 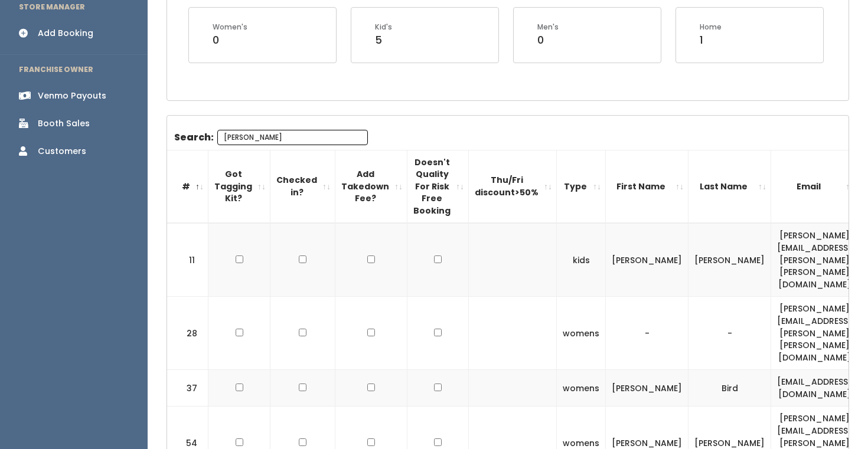 I want to click on th: #: activate to sort column descending, so click(x=188, y=187).